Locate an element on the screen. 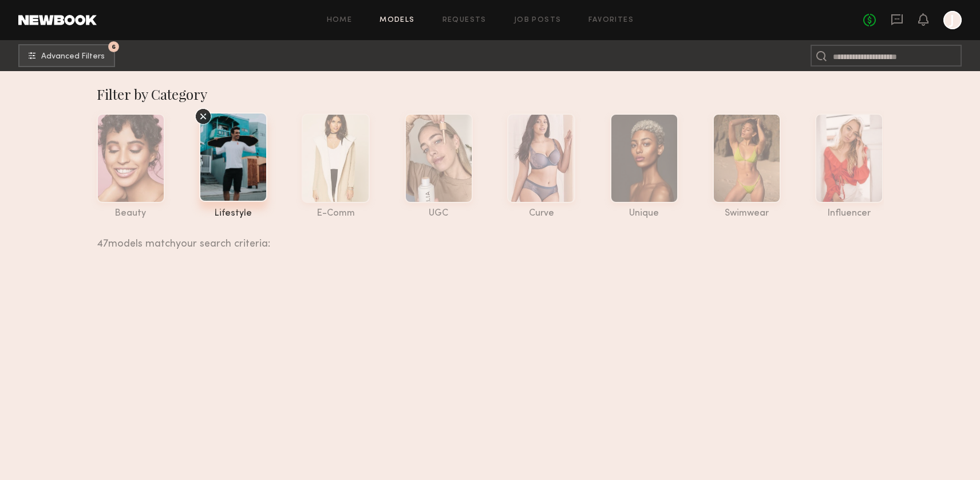 This screenshot has height=480, width=980. div: 47 models match your search criteria: is located at coordinates (485, 237).